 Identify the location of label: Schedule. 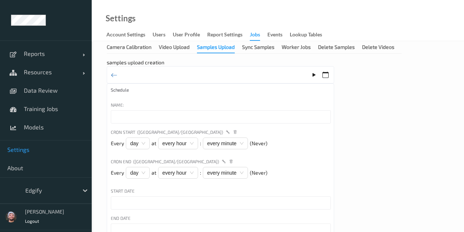
(148, 92).